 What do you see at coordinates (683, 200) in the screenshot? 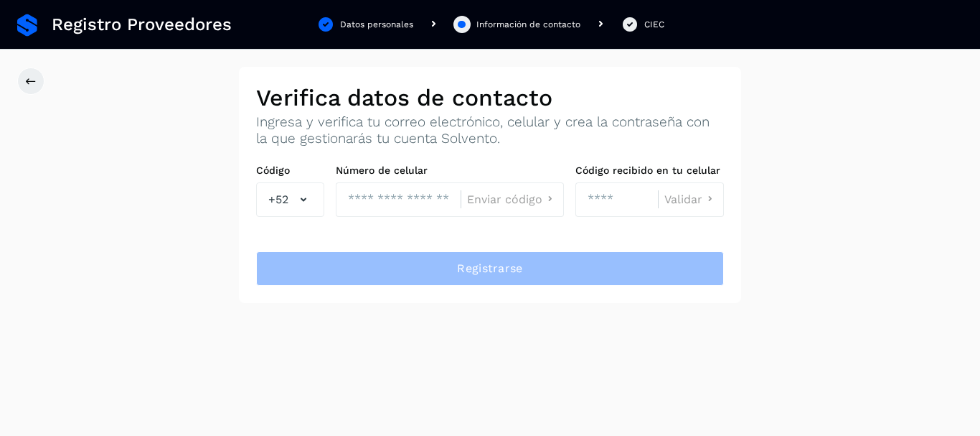
I see `span: Validar` at bounding box center [683, 200].